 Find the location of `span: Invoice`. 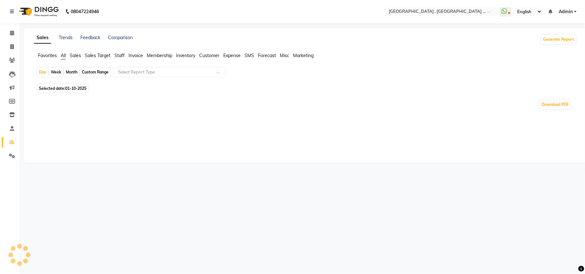

span: Invoice is located at coordinates (135, 56).